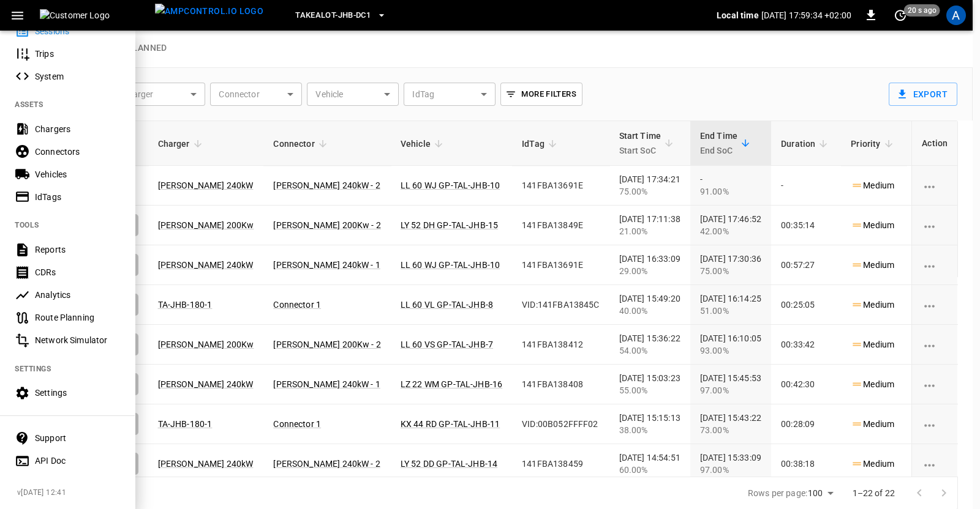 This screenshot has width=980, height=509. I want to click on div: Route Planning, so click(77, 318).